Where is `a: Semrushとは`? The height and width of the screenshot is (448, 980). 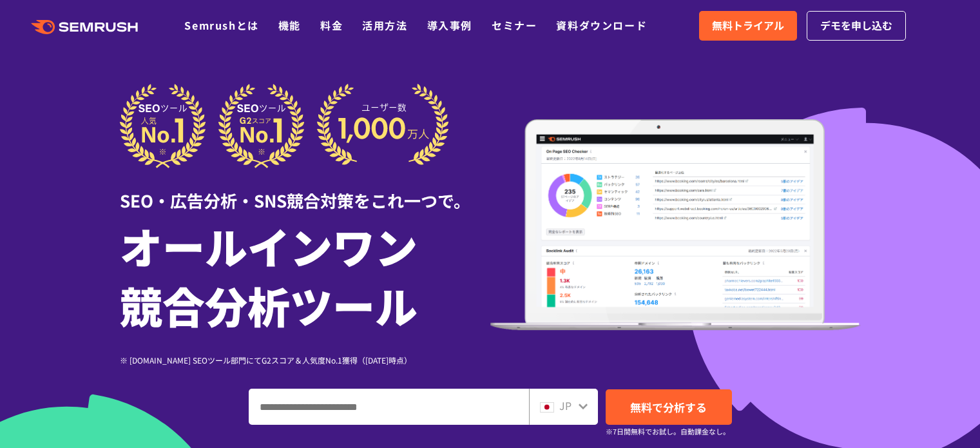
a: Semrushとは is located at coordinates (221, 25).